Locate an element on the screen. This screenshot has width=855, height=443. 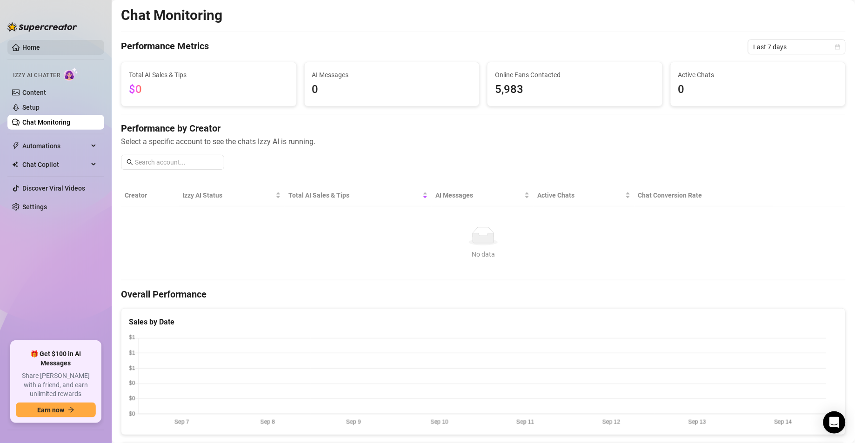
button: Earn nowarrow-right is located at coordinates (56, 410).